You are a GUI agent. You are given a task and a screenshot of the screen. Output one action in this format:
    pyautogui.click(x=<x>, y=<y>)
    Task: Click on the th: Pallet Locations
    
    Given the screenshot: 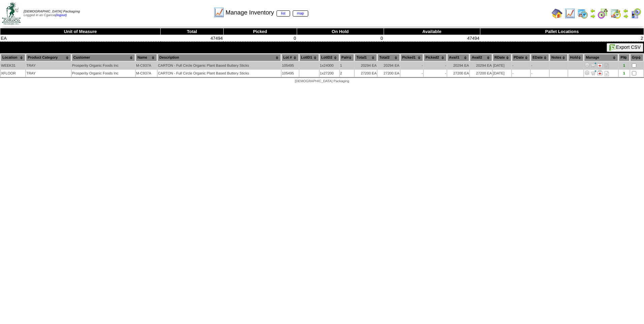 What is the action you would take?
    pyautogui.click(x=562, y=32)
    